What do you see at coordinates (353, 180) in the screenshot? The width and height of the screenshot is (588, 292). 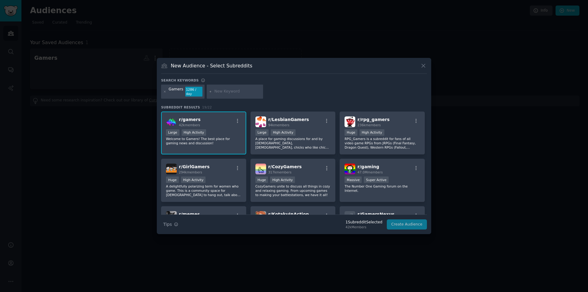 I see `div: Massive` at bounding box center [353, 180].